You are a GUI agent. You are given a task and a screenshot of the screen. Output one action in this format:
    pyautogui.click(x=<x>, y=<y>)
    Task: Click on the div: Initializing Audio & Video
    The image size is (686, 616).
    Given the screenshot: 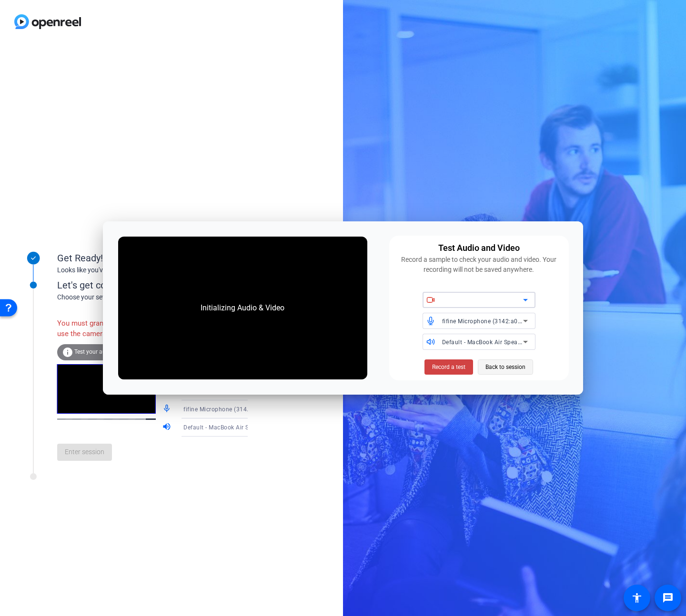 What is the action you would take?
    pyautogui.click(x=243, y=308)
    